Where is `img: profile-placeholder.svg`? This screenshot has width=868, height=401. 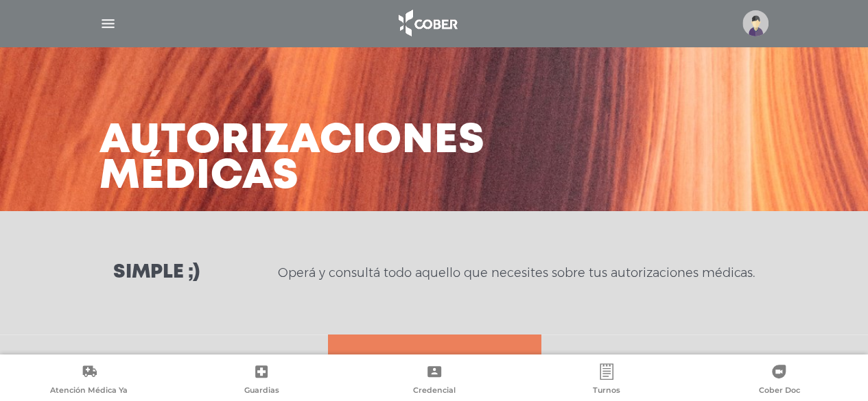
img: profile-placeholder.svg is located at coordinates (755, 23).